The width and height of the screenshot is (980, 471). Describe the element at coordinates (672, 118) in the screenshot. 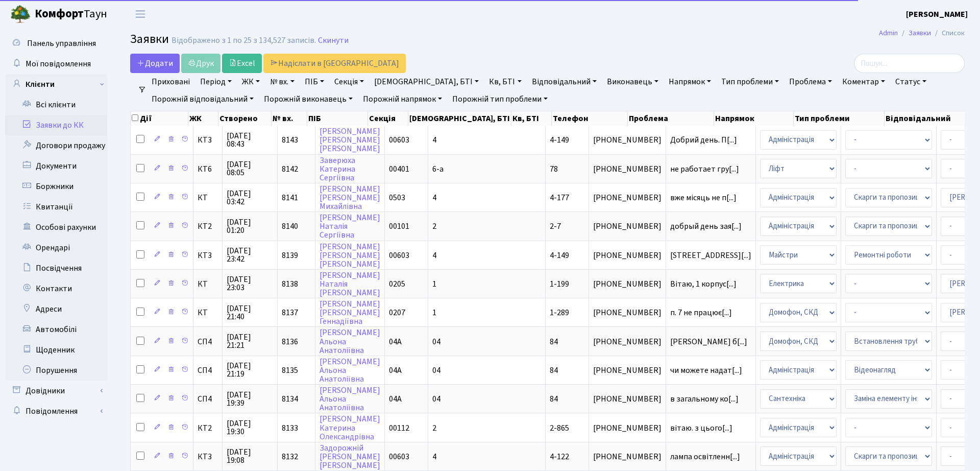

I see `th: Проблема` at that location.